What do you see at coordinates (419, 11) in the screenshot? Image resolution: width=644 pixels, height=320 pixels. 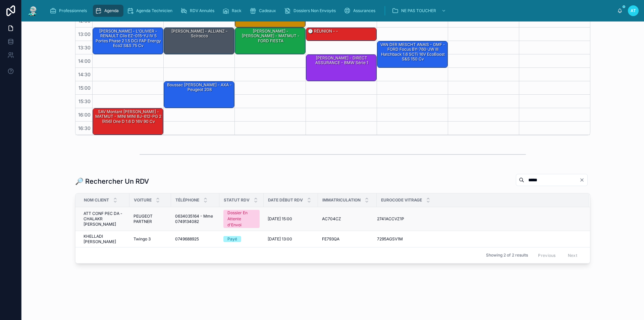 I see `span: NE PAS TOUCHER` at bounding box center [419, 11].